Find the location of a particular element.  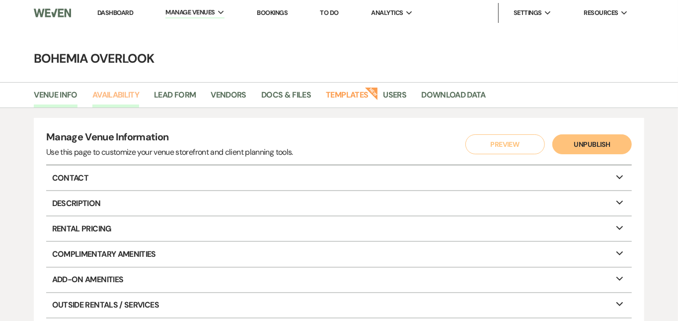

a: Preview is located at coordinates (503, 144).